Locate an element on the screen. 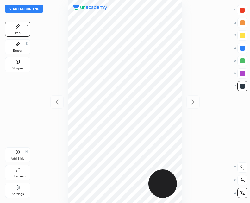 The image size is (250, 203). div: Full screen is located at coordinates (18, 176).